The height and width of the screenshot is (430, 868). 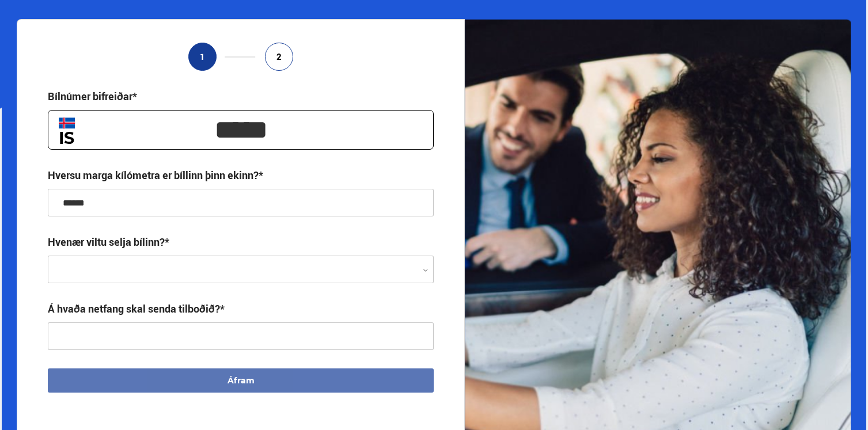 What do you see at coordinates (92, 96) in the screenshot?
I see `div: Bílnúmer bifreiðar*` at bounding box center [92, 96].